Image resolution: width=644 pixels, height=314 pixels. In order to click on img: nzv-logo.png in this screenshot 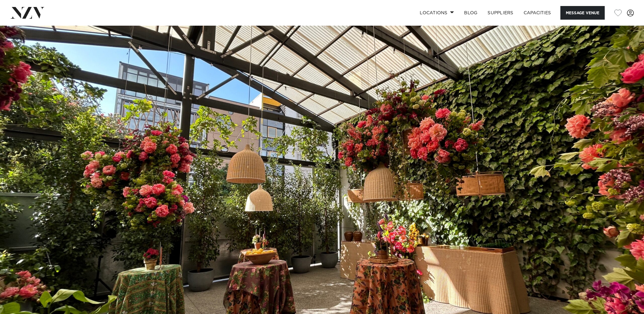, I will do `click(27, 13)`.